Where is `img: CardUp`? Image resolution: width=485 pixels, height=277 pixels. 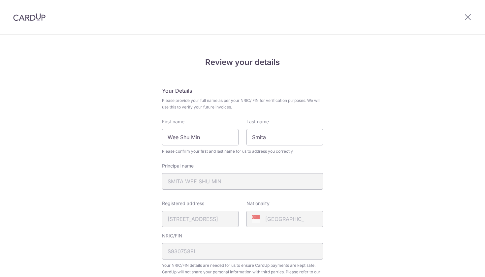 img: CardUp is located at coordinates (29, 17).